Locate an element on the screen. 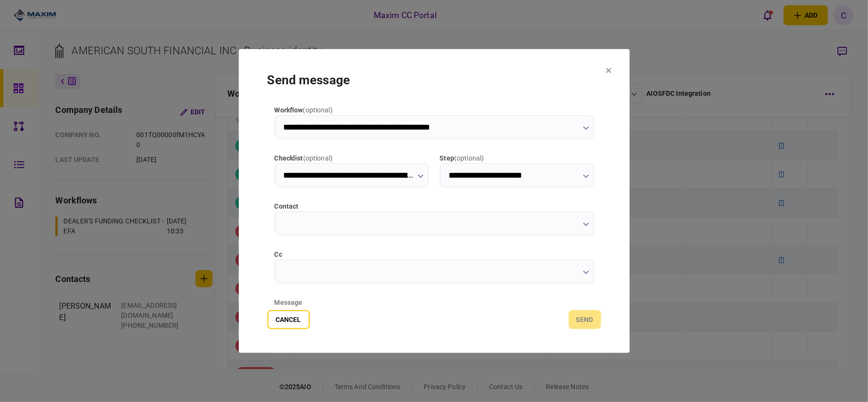  label: cc is located at coordinates (434, 254).